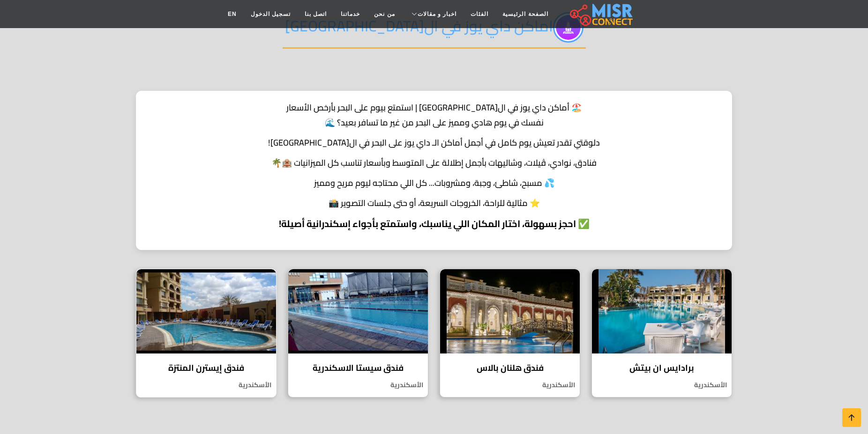  Describe the element at coordinates (479, 14) in the screenshot. I see `a: الفئات` at that location.